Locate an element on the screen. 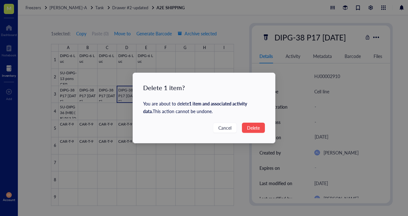 The image size is (408, 216). div: You are about to delete This action cannot be undone. is located at coordinates (204, 107).